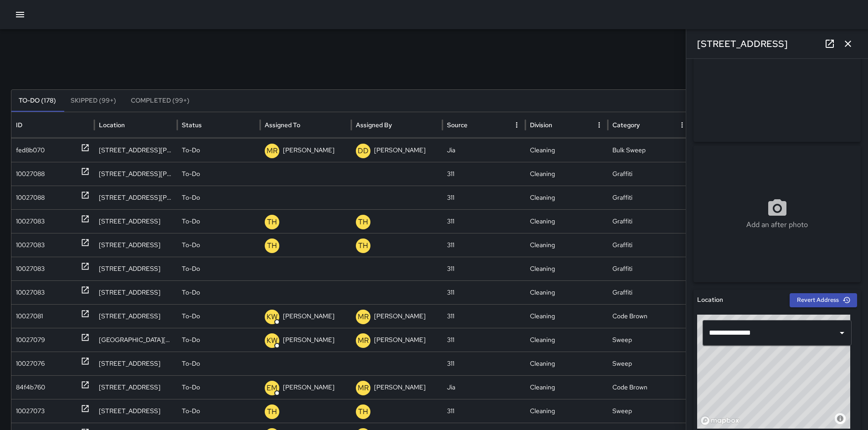 The height and width of the screenshot is (430, 868). Describe the element at coordinates (30, 410) in the screenshot. I see `div: 10027073` at that location.